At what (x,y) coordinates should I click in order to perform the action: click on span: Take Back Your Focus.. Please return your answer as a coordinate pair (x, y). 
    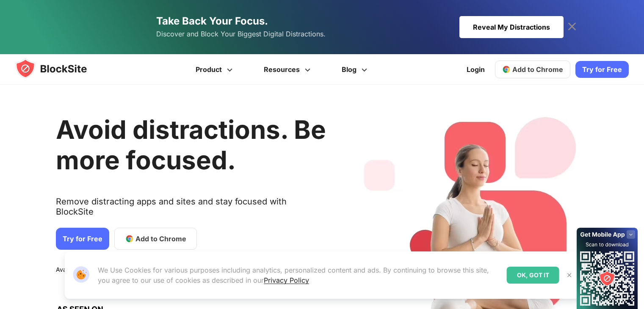
    Looking at the image, I should click on (212, 21).